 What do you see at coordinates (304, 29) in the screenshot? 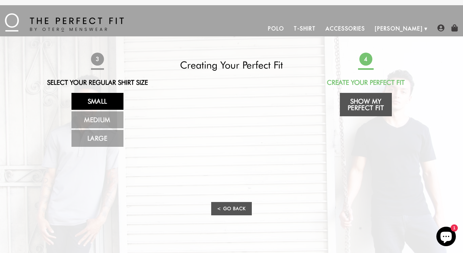
I see `a: T-Shirt` at bounding box center [304, 29].